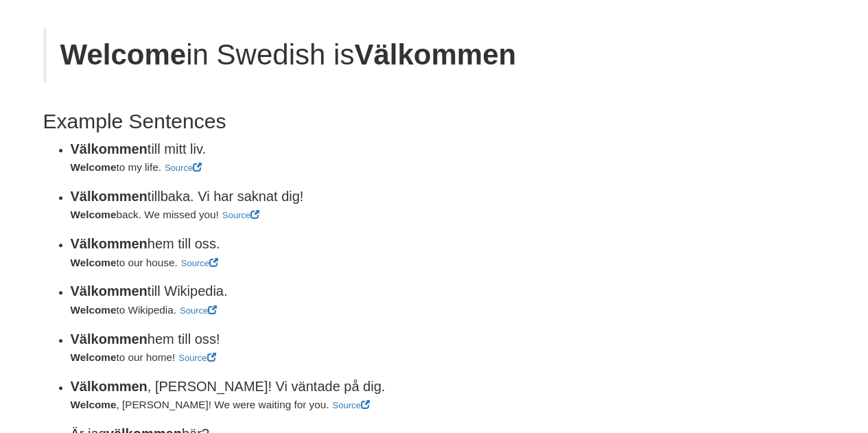  What do you see at coordinates (124, 310) in the screenshot?
I see `small: to Wikipedia.` at bounding box center [124, 310].